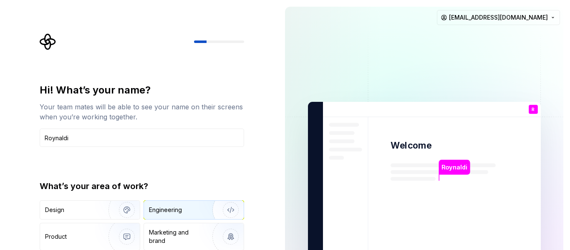 The height and width of the screenshot is (250, 570). Describe the element at coordinates (142, 186) in the screenshot. I see `div: What’s your area of work?` at that location.